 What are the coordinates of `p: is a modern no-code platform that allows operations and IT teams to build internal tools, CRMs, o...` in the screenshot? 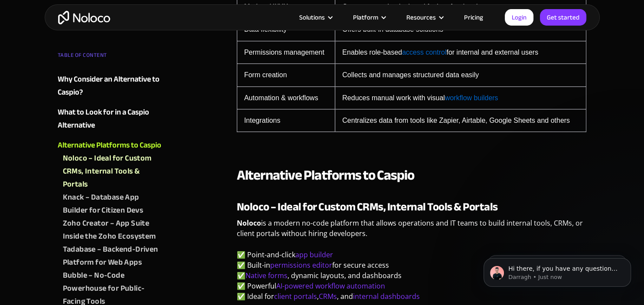 It's located at (411, 231).